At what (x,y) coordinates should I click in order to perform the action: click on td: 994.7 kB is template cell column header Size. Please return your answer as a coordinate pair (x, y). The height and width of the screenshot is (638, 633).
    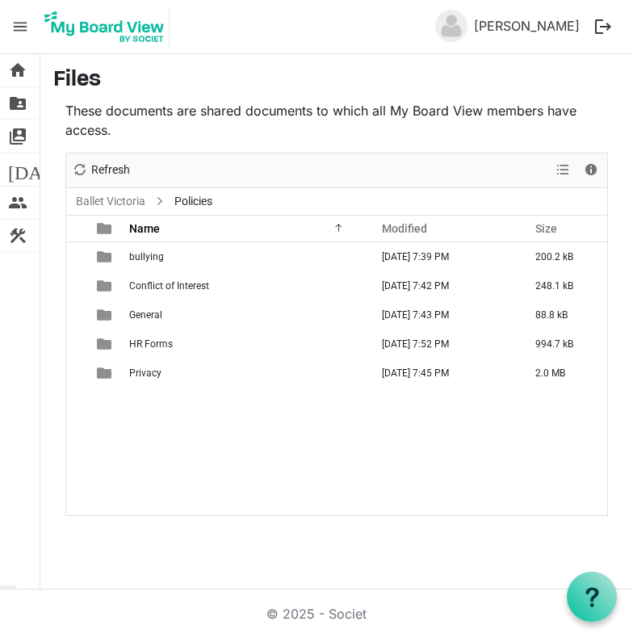
    Looking at the image, I should click on (562, 344).